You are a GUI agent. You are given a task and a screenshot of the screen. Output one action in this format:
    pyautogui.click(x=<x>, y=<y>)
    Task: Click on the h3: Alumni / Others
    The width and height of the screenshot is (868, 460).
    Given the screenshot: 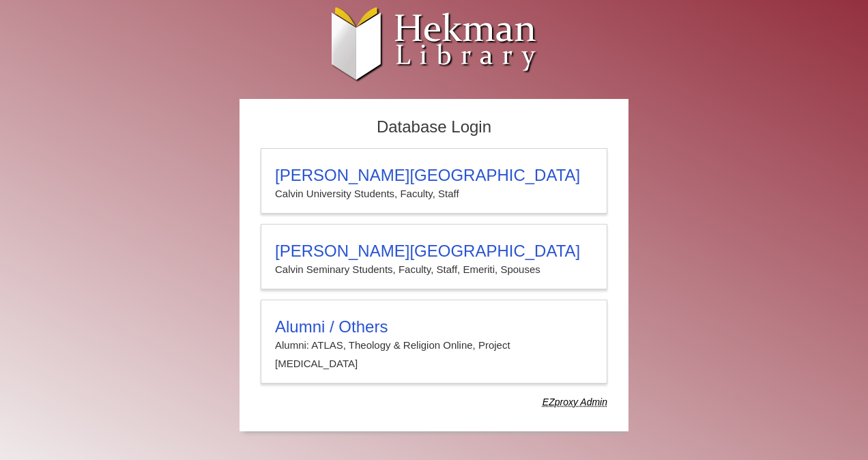 What is the action you would take?
    pyautogui.click(x=434, y=327)
    